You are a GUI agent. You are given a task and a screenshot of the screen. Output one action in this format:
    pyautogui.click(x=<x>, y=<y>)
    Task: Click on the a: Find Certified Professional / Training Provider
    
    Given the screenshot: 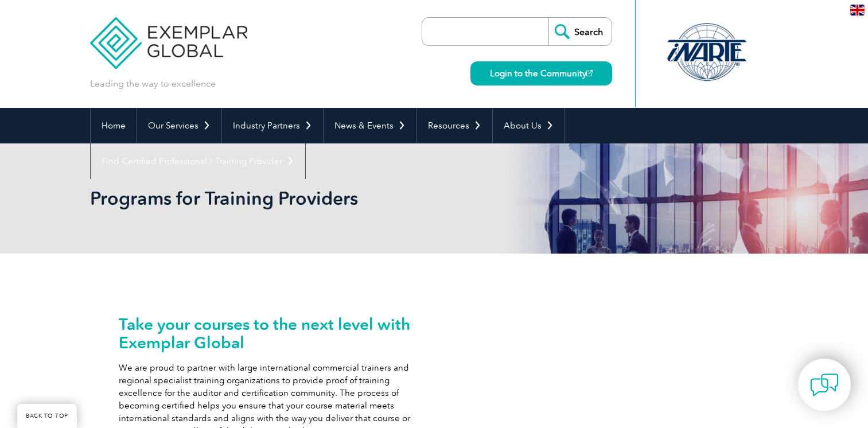 What is the action you would take?
    pyautogui.click(x=198, y=161)
    